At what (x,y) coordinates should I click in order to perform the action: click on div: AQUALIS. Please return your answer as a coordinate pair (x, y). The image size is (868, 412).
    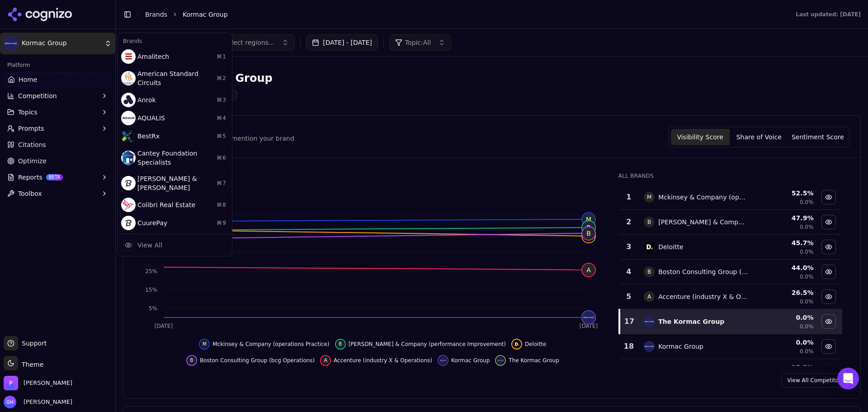
    Looking at the image, I should click on (174, 118).